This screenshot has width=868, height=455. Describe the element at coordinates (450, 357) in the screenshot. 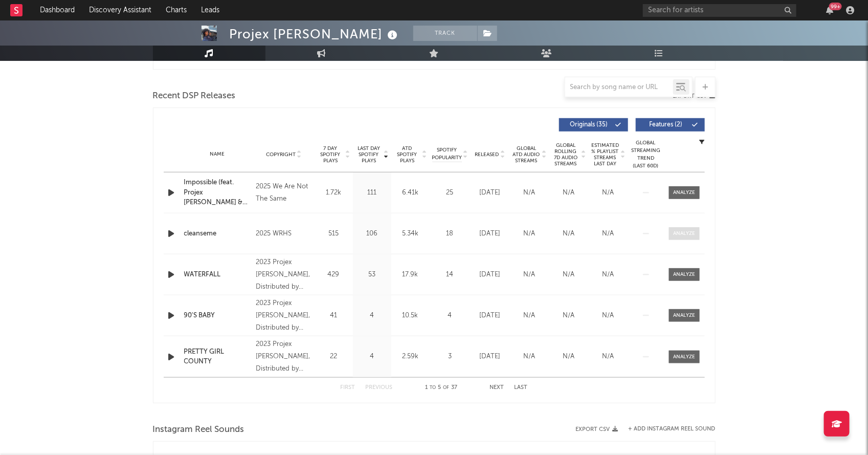

I see `div: 3` at that location.